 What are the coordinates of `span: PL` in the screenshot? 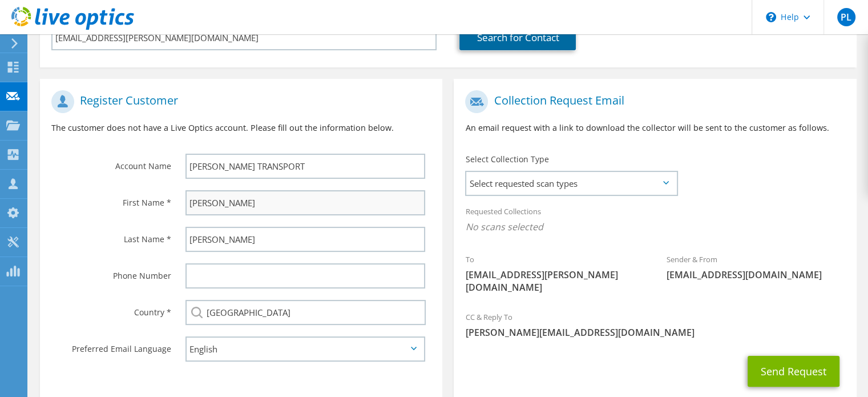 It's located at (846, 17).